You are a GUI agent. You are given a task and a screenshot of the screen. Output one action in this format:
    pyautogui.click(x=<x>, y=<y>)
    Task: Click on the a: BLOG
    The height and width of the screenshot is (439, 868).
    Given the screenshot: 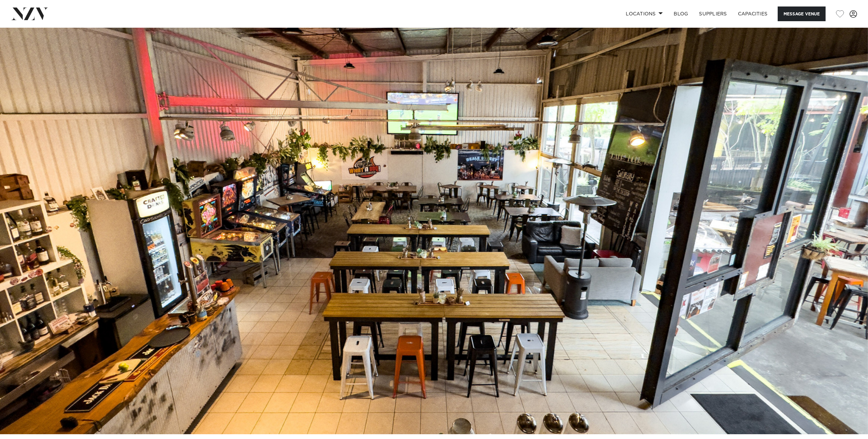 What is the action you would take?
    pyautogui.click(x=681, y=13)
    